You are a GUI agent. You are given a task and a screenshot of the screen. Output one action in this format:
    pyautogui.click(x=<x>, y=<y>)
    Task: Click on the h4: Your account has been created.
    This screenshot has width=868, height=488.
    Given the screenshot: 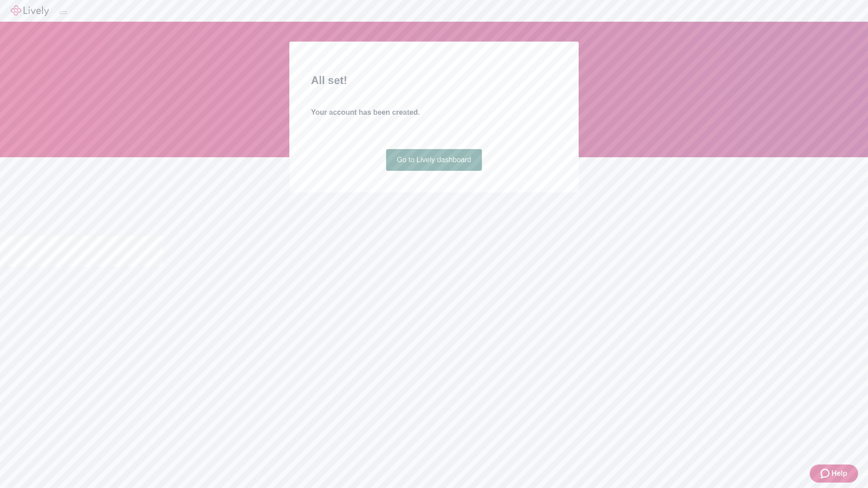 What is the action you would take?
    pyautogui.click(x=434, y=112)
    